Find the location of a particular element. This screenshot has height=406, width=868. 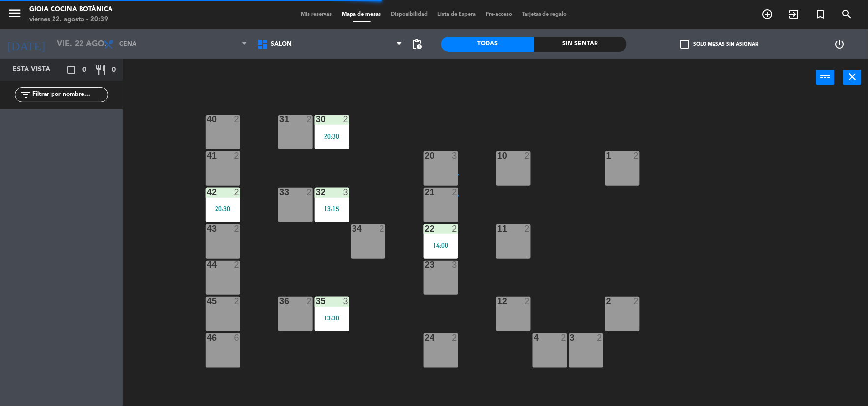

button: menu is located at coordinates (15, 15).